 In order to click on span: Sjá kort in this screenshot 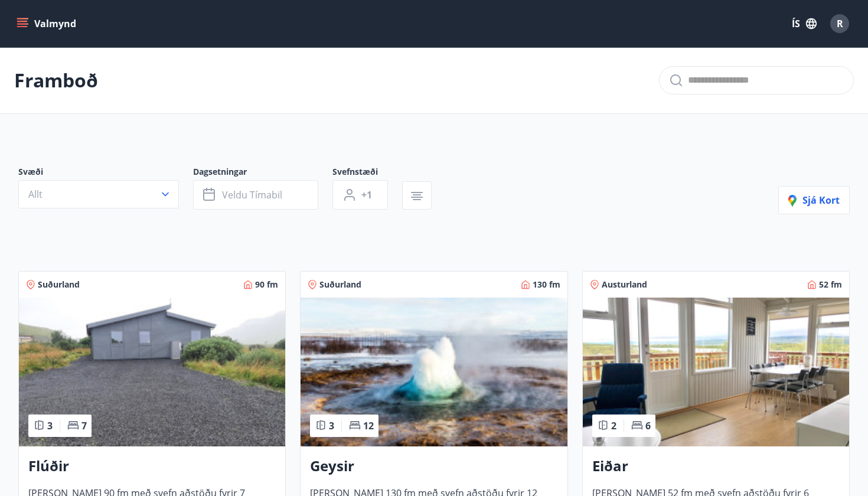, I will do `click(813, 200)`.